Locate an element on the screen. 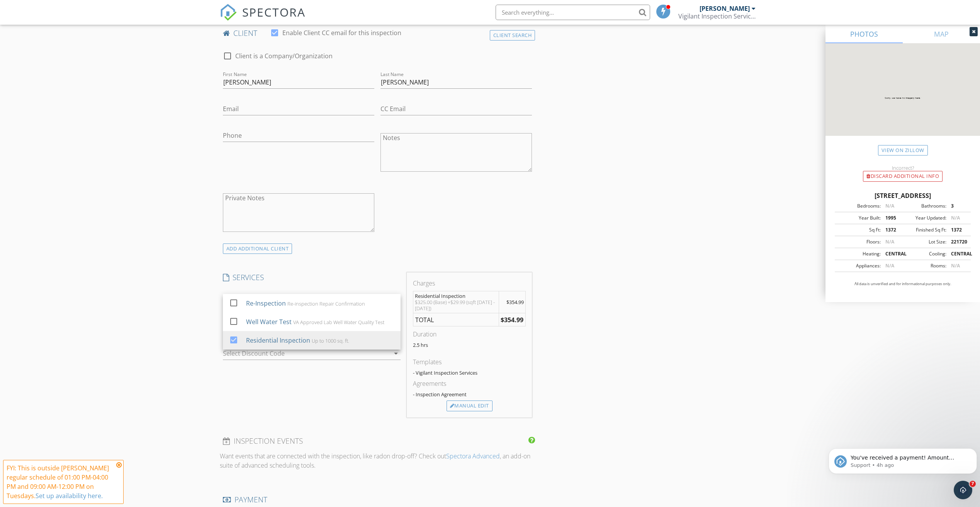 The width and height of the screenshot is (980, 507). div: Bathrooms: is located at coordinates (924, 206).